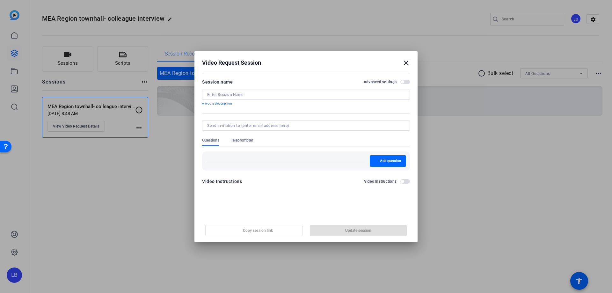  I want to click on div: Video Request Session, so click(306, 63).